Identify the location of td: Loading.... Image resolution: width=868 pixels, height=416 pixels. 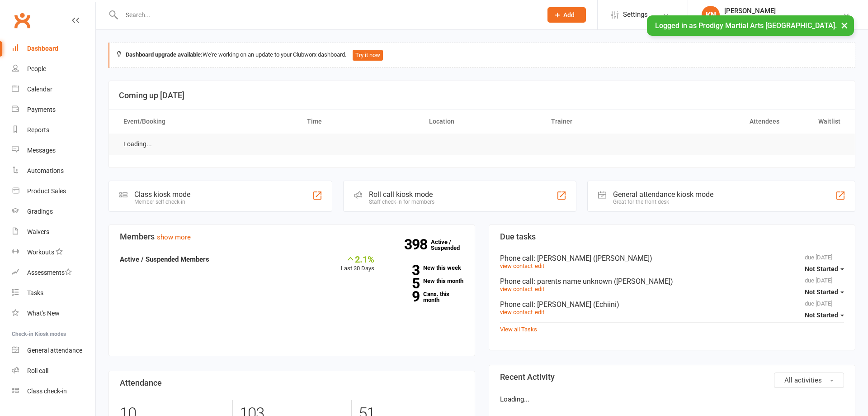
(137, 144).